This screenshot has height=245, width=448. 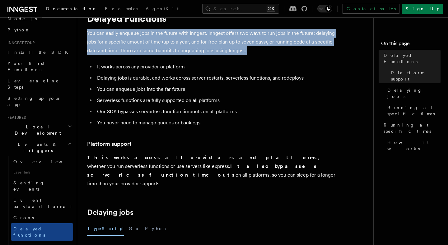 What do you see at coordinates (413, 146) in the screenshot?
I see `a: How it works` at bounding box center [413, 146].